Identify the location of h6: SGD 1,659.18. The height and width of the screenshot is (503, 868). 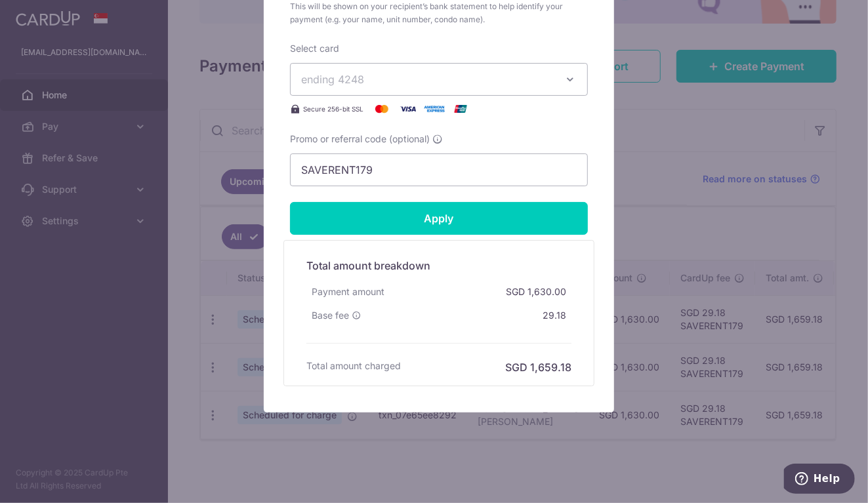
(537, 367).